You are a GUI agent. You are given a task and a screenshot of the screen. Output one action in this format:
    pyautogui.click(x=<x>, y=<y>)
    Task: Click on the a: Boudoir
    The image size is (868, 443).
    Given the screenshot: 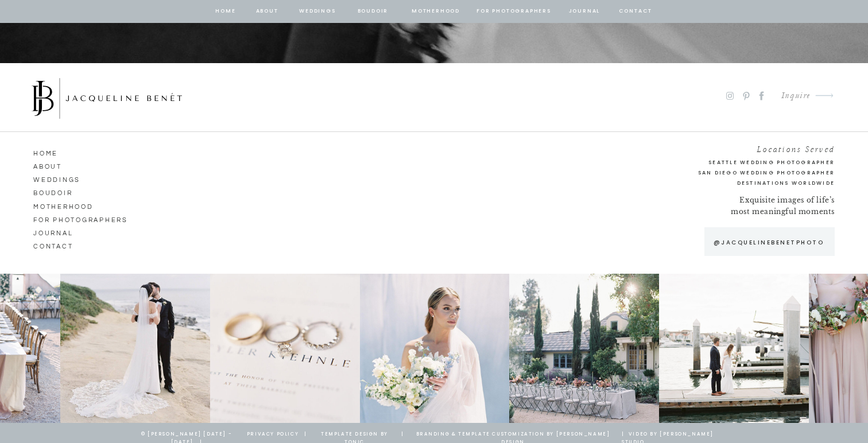 What is the action you would take?
    pyautogui.click(x=66, y=192)
    